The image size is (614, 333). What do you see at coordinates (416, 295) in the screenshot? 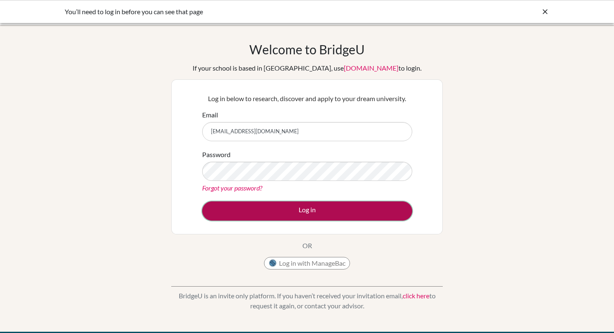
I see `a: click here` at bounding box center [416, 295].